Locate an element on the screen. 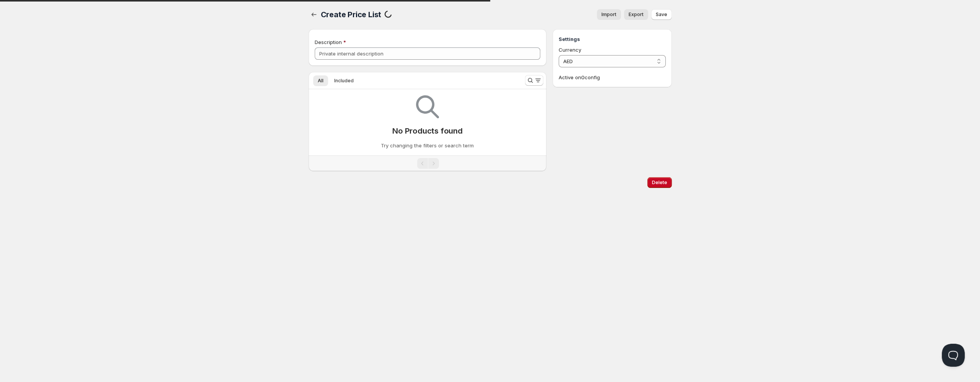  button: Import is located at coordinates (609, 15).